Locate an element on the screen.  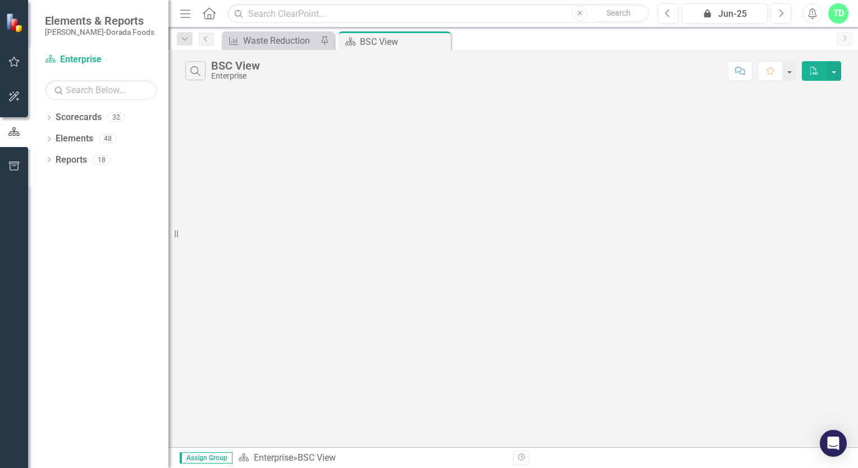
img: ClearPoint Strategy is located at coordinates (15, 22).